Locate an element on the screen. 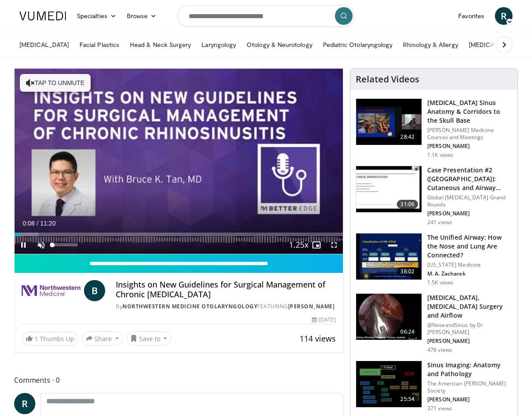  a: Specialties is located at coordinates (97, 16).